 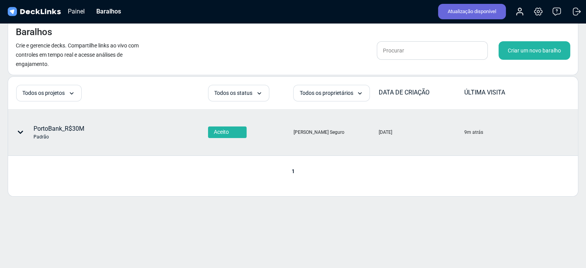 I want to click on font: 9m atrás, so click(x=474, y=132).